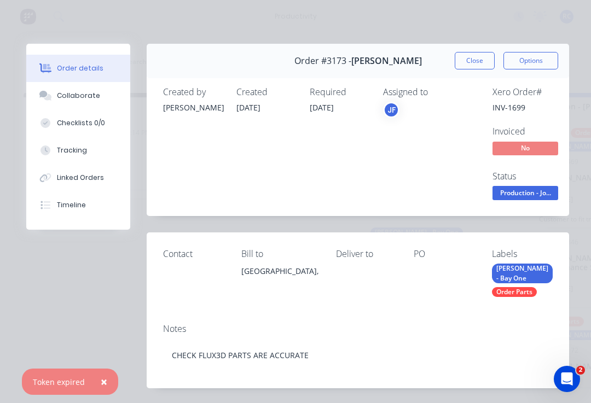 The width and height of the screenshot is (591, 403). I want to click on div: Required, so click(340, 92).